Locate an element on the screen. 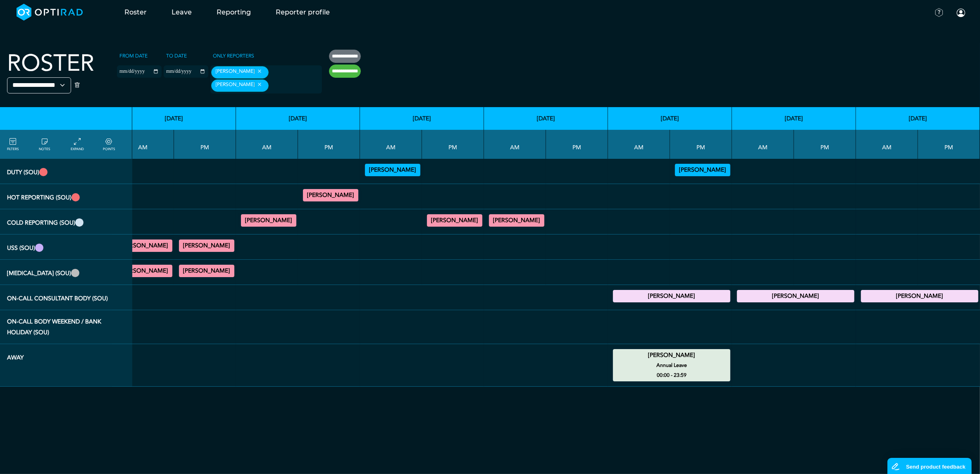  div: General CT 09:30 - 12:30 is located at coordinates (516, 220).